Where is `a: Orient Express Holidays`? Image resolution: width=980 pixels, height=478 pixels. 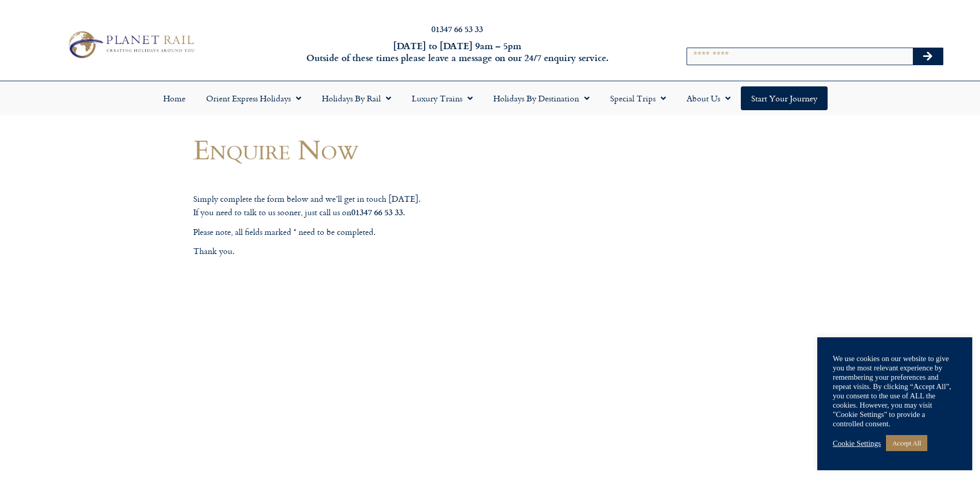
a: Orient Express Holidays is located at coordinates (254, 99).